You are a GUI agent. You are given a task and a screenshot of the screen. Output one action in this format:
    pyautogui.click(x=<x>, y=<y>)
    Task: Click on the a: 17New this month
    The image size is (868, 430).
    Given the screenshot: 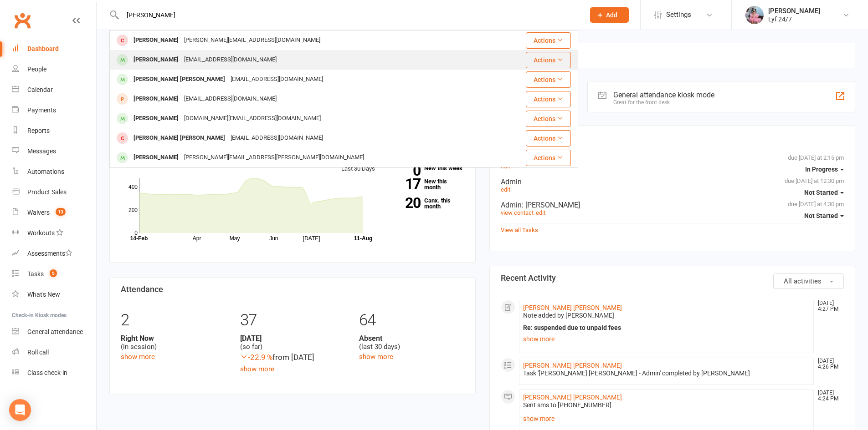 What is the action you would take?
    pyautogui.click(x=426, y=184)
    